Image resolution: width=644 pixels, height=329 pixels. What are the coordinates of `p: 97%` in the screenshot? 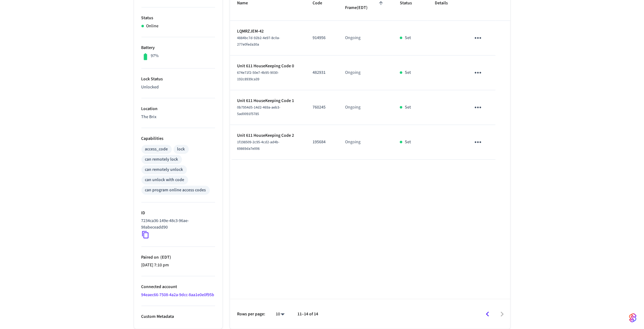 It's located at (155, 56).